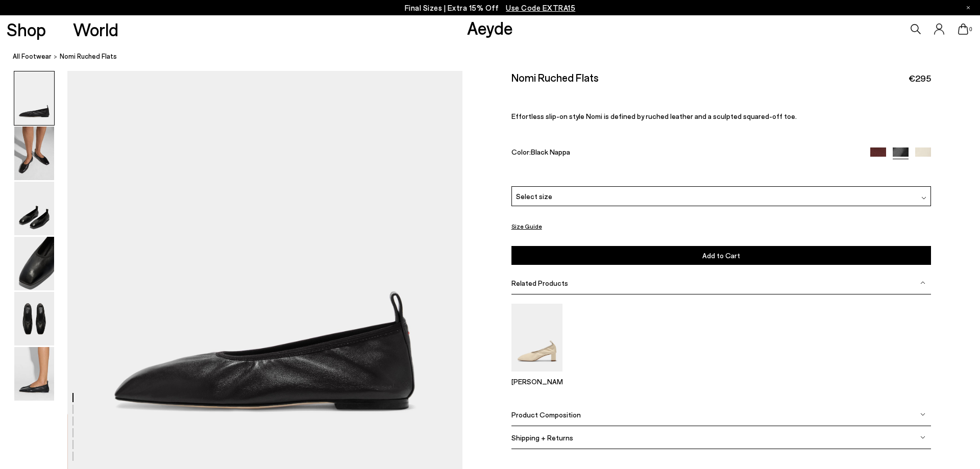  Describe the element at coordinates (541, 8) in the screenshot. I see `span: Navigate to /collections/ss25-final-sizes` at that location.